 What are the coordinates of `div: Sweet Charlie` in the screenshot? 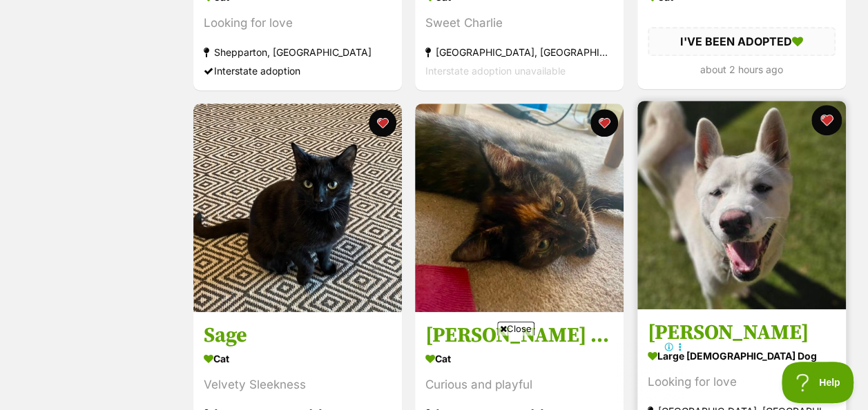 It's located at (519, 22).